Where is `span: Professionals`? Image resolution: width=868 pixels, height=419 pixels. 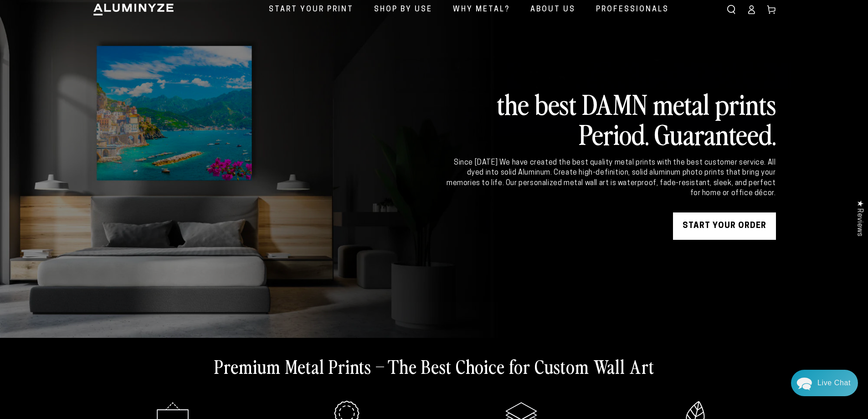
span: Professionals is located at coordinates (632, 9).